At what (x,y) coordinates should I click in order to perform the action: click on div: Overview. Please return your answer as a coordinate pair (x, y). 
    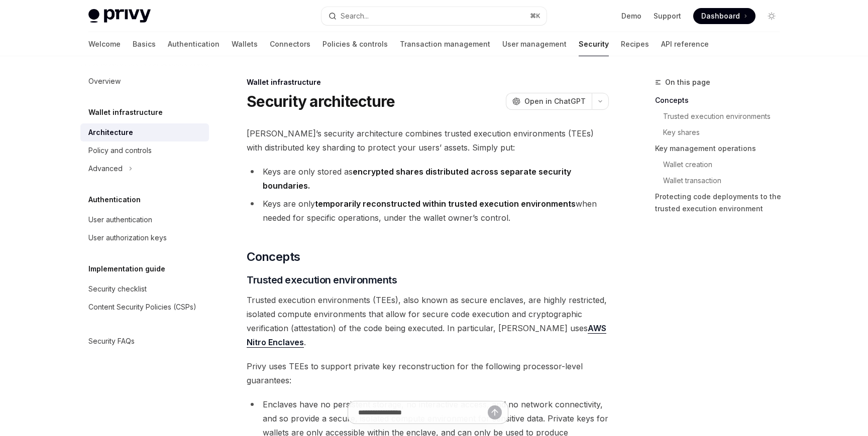
    Looking at the image, I should click on (104, 81).